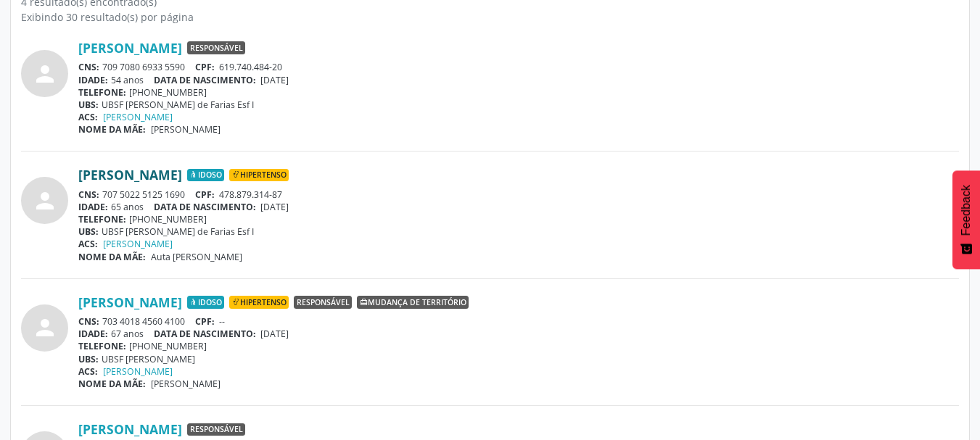 This screenshot has width=980, height=440. I want to click on div: 707 5022 5125 1690, so click(519, 195).